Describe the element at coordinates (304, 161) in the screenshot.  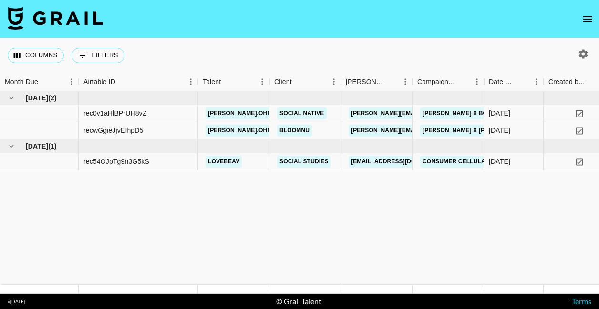
I see `a: Social Studies` at that location.